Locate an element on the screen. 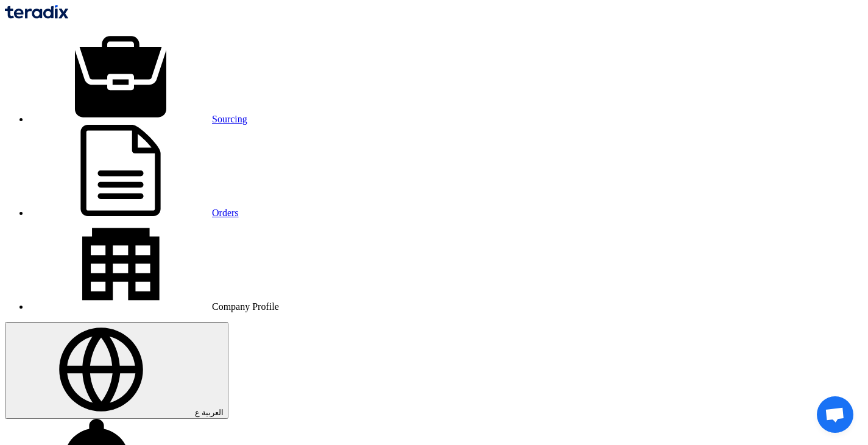 This screenshot has width=868, height=445. span: العربية is located at coordinates (213, 413).